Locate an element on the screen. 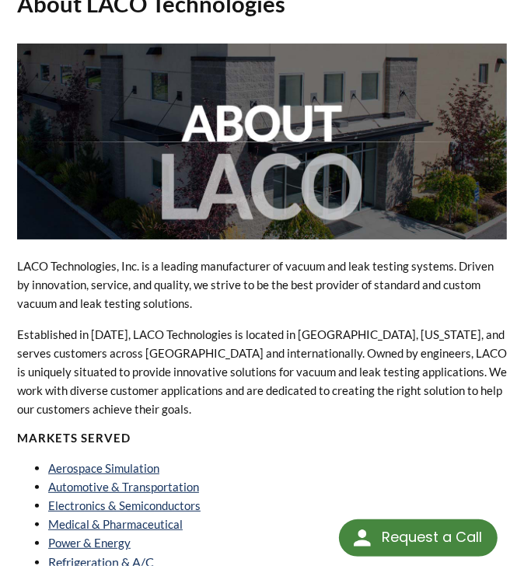 The height and width of the screenshot is (566, 524). a: Power & Energy is located at coordinates (89, 542).